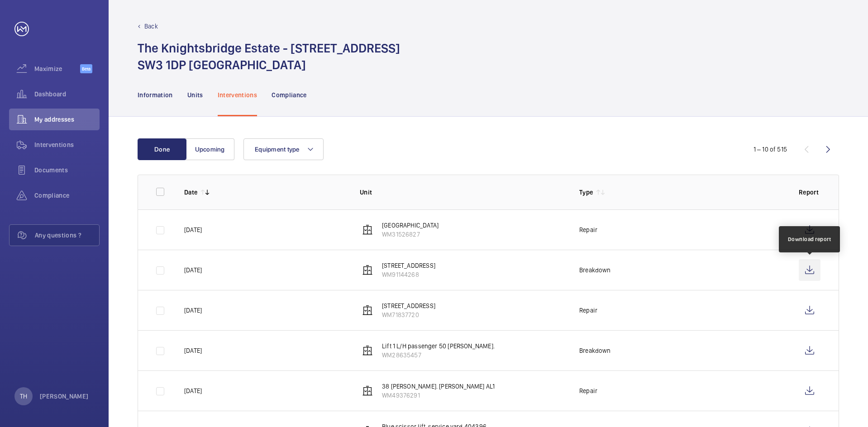 The image size is (868, 427). I want to click on p: TH, so click(23, 396).